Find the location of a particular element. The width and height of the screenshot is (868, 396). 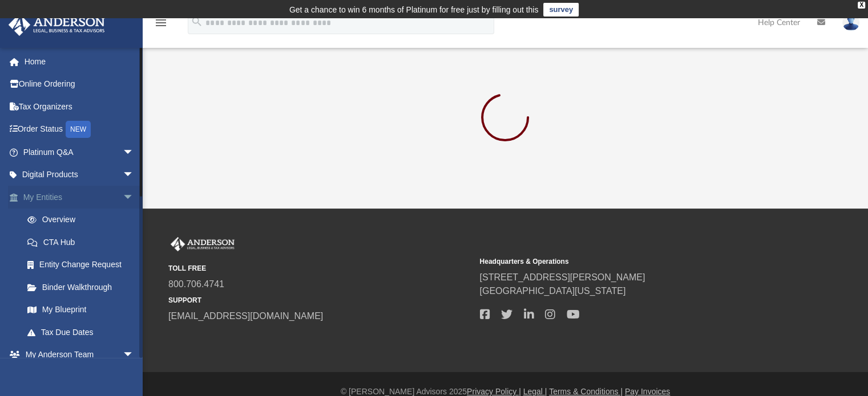

i: menu is located at coordinates (161, 23).